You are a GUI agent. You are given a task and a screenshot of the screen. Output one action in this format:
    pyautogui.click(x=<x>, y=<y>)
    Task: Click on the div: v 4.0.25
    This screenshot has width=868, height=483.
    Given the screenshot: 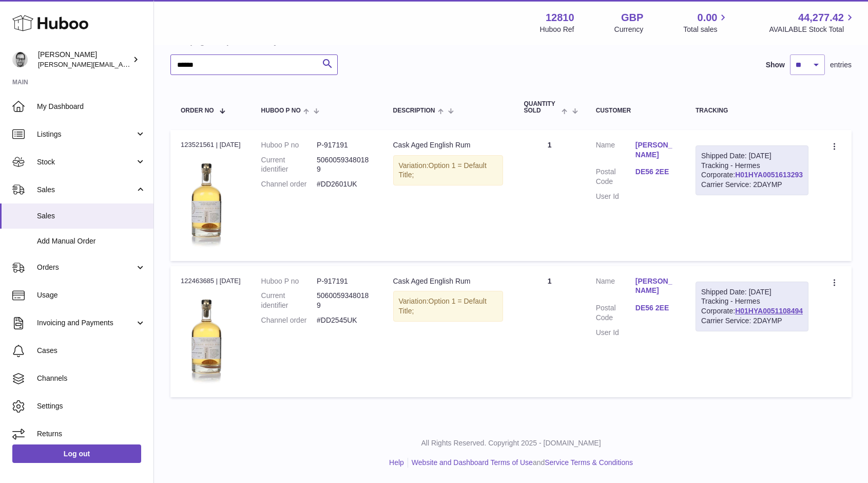 What is the action you would take?
    pyautogui.click(x=39, y=20)
    